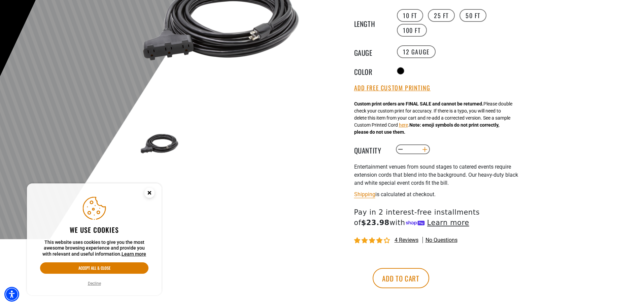 This screenshot has width=644, height=306. I want to click on aside: Cookie Consent, so click(94, 240).